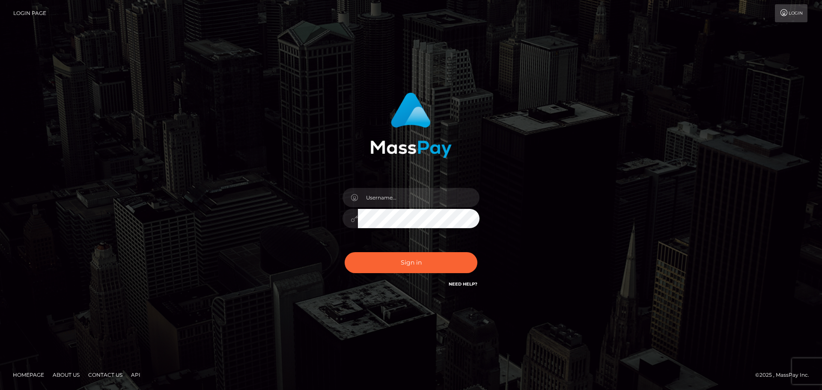  What do you see at coordinates (105, 375) in the screenshot?
I see `a: Contact Us` at bounding box center [105, 375].